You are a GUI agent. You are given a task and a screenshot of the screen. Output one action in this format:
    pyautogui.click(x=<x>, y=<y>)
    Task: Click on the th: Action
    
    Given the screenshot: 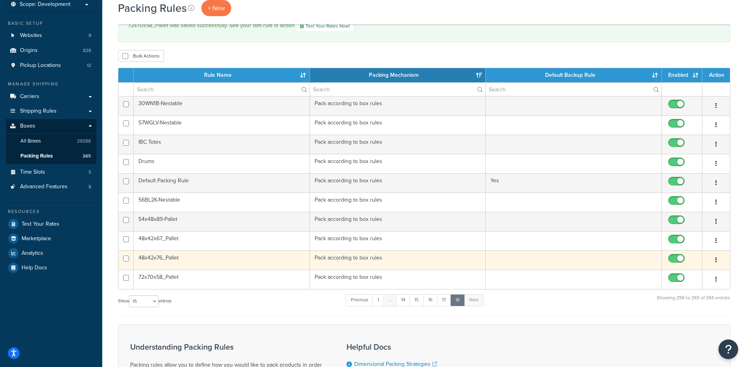 What is the action you would take?
    pyautogui.click(x=716, y=75)
    